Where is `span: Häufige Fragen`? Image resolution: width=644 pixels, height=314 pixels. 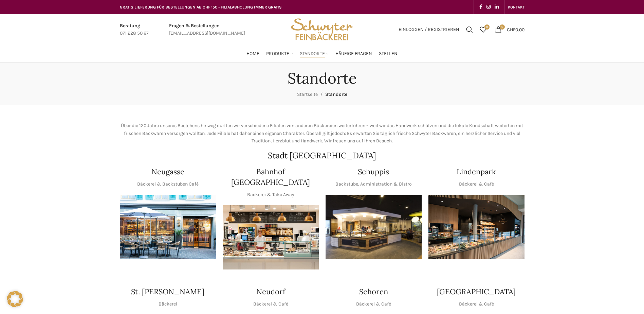 span: Häufige Fragen is located at coordinates (354, 54).